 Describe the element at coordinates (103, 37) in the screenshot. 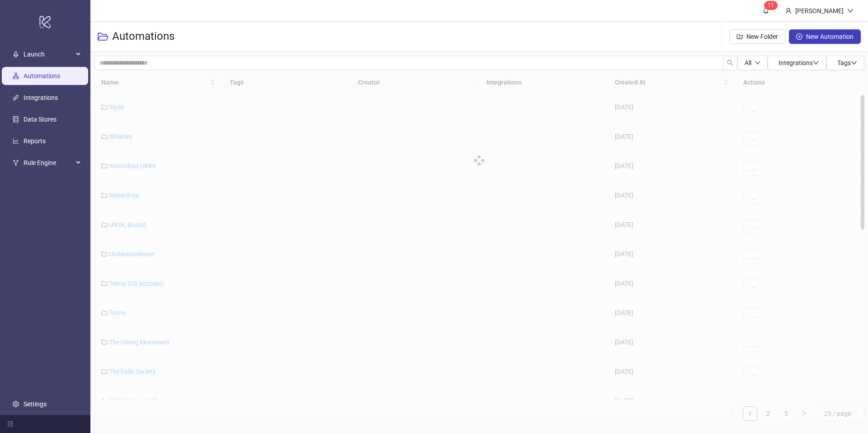

I see `span: folder-open` at that location.